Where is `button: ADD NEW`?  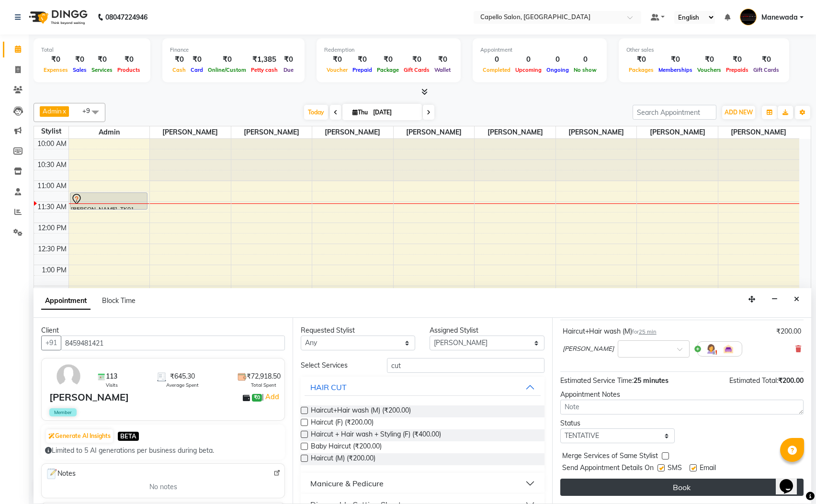 button: ADD NEW is located at coordinates (739, 113).